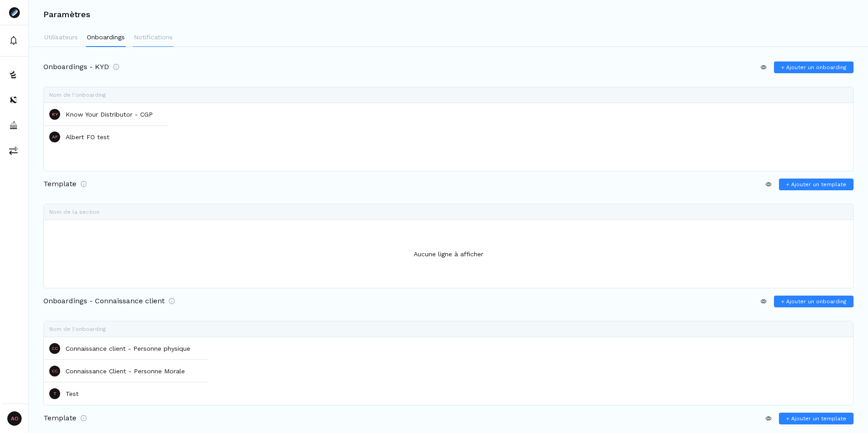 The height and width of the screenshot is (433, 868). Describe the element at coordinates (61, 38) in the screenshot. I see `button: Utilisateurs` at that location.